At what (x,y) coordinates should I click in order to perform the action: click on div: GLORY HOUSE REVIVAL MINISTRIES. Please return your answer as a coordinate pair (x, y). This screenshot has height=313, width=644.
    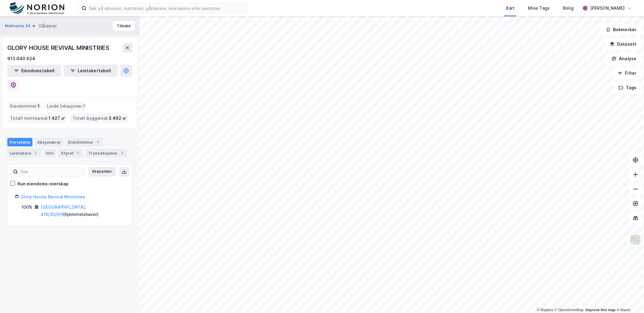
    Looking at the image, I should click on (59, 48).